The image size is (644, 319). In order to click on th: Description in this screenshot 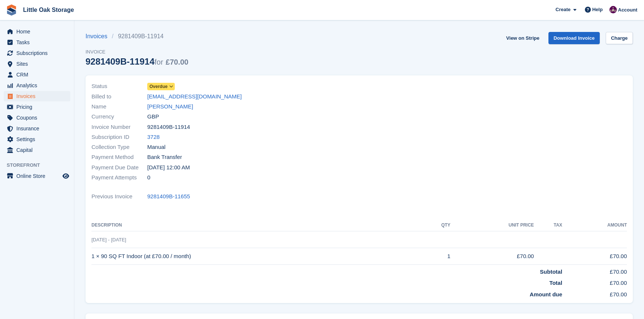, I will do `click(256, 226)`.